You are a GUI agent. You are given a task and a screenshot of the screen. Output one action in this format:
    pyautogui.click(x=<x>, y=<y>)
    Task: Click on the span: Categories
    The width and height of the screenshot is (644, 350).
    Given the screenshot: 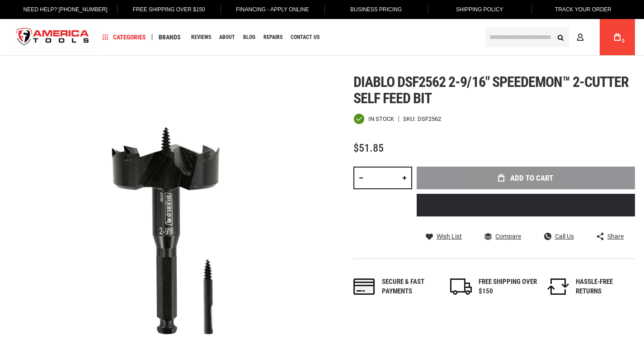 What is the action you would take?
    pyautogui.click(x=124, y=37)
    